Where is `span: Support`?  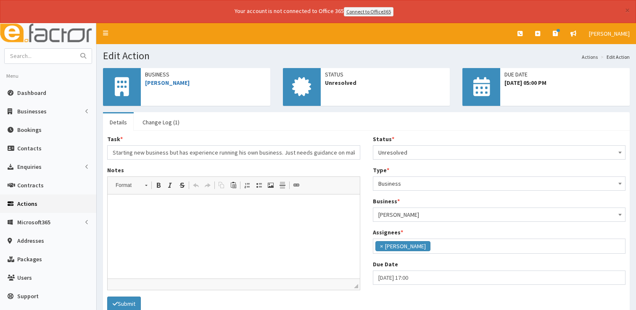
span: Support is located at coordinates (28, 296).